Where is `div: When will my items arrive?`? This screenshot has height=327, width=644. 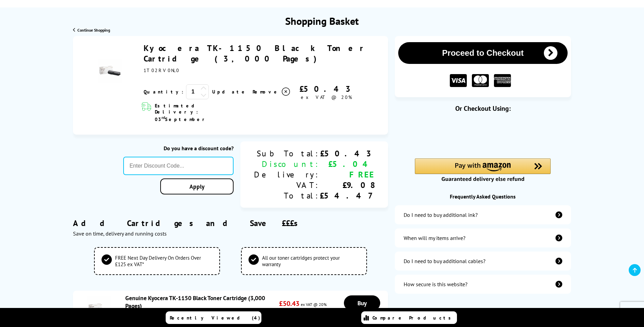
div: When will my items arrive? is located at coordinates (435, 238).